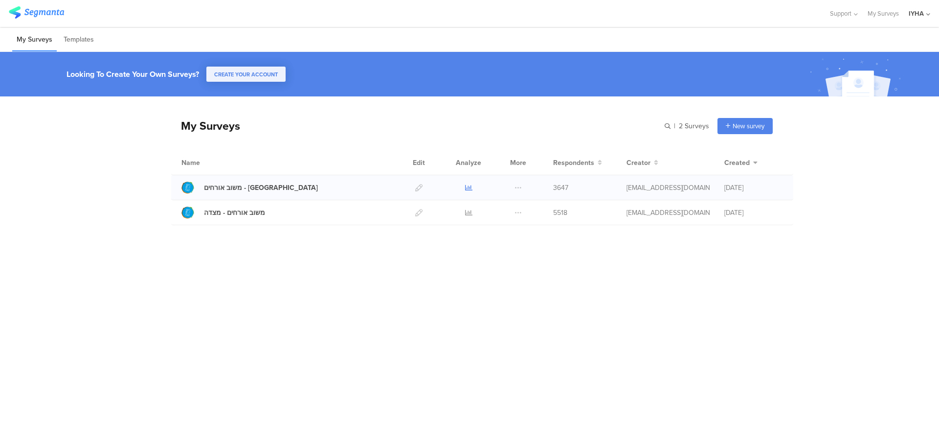  I want to click on div: Looking To Create Your Own Surveys?, so click(133, 74).